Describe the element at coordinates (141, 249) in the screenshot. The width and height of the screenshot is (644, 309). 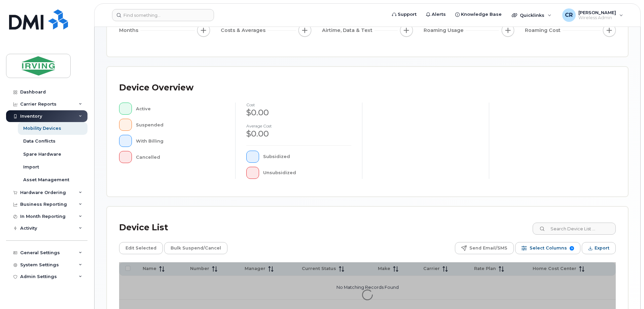
I see `span: Edit Selected` at that location.